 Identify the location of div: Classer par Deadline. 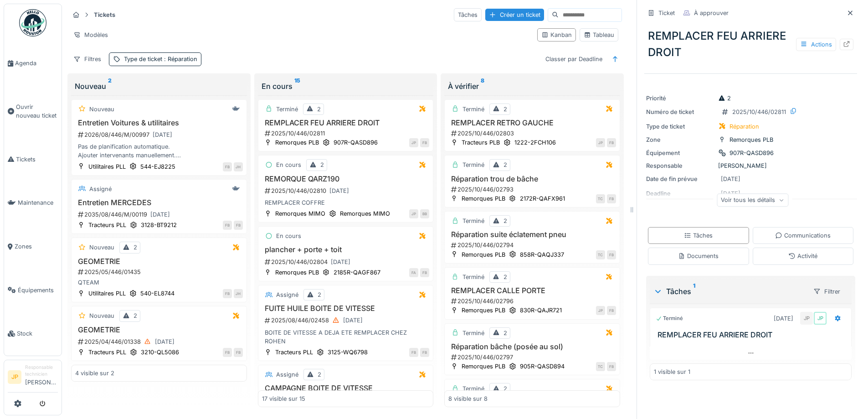
(574, 59).